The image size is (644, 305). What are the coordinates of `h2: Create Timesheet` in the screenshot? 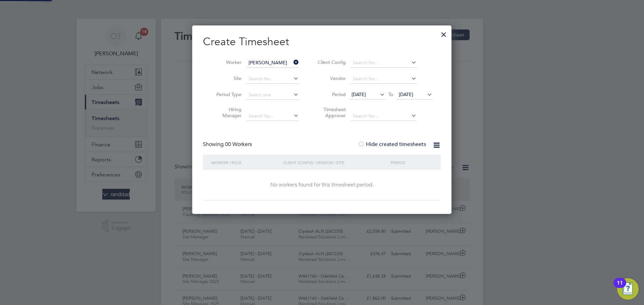 It's located at (321, 42).